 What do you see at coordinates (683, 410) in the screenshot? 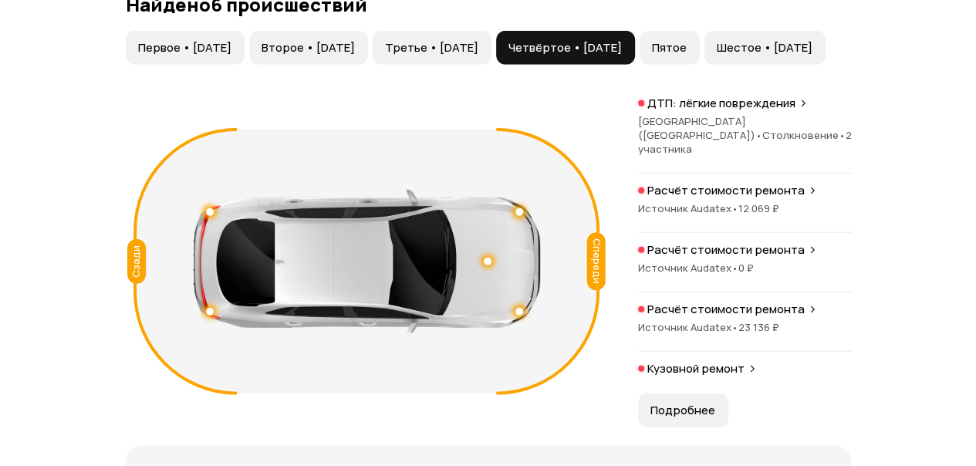
I see `span: Подробнее` at bounding box center [683, 410].